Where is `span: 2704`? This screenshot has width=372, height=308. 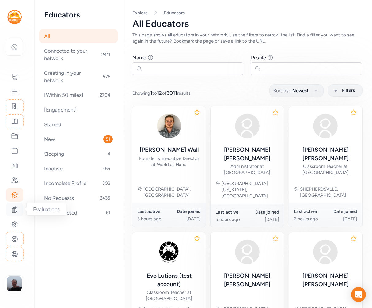 span: 2704 is located at coordinates (105, 95).